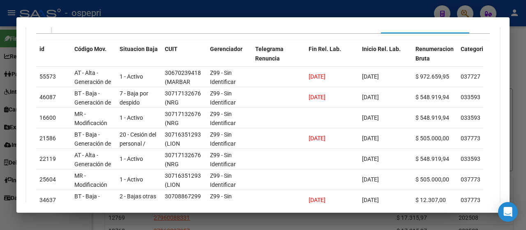 This screenshot has width=526, height=230. I want to click on span: $ 12.307,00, so click(431, 200).